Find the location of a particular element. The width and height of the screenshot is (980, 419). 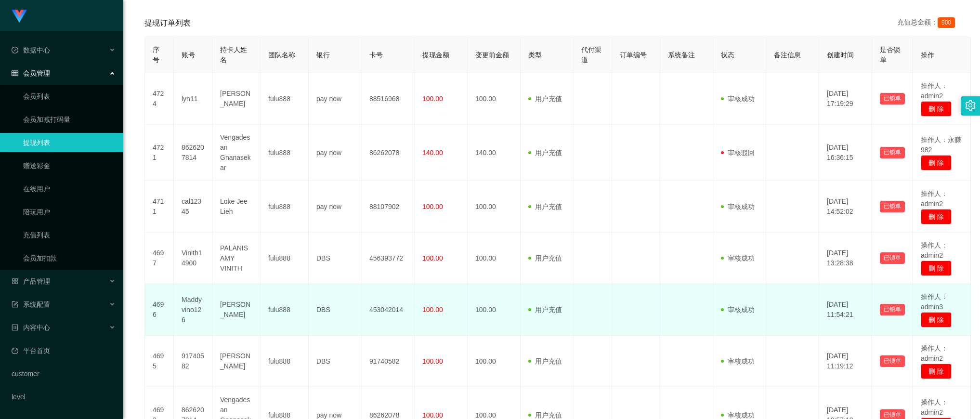

span: 140.00 is located at coordinates (432, 153).